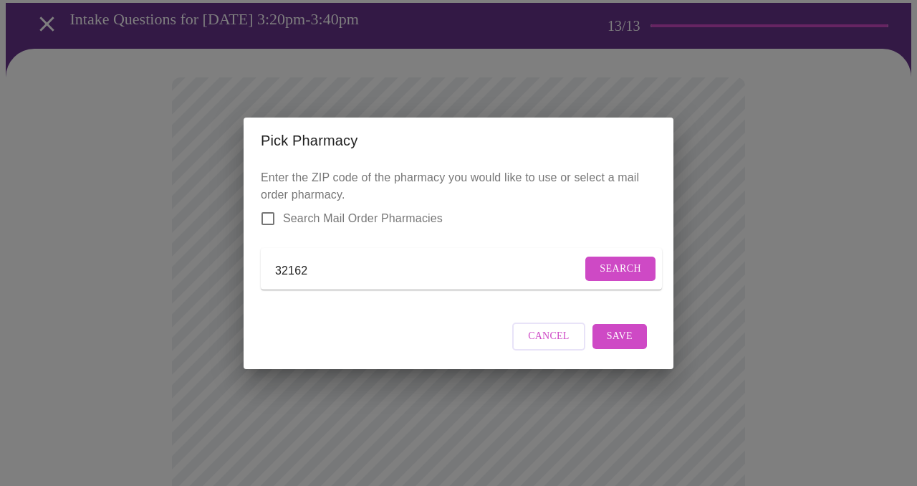 The image size is (917, 486). What do you see at coordinates (458, 235) in the screenshot?
I see `p: Enter the ZIP code of the pharmacy you would like to use or select a mail order pharmacy.` at bounding box center [458, 235].